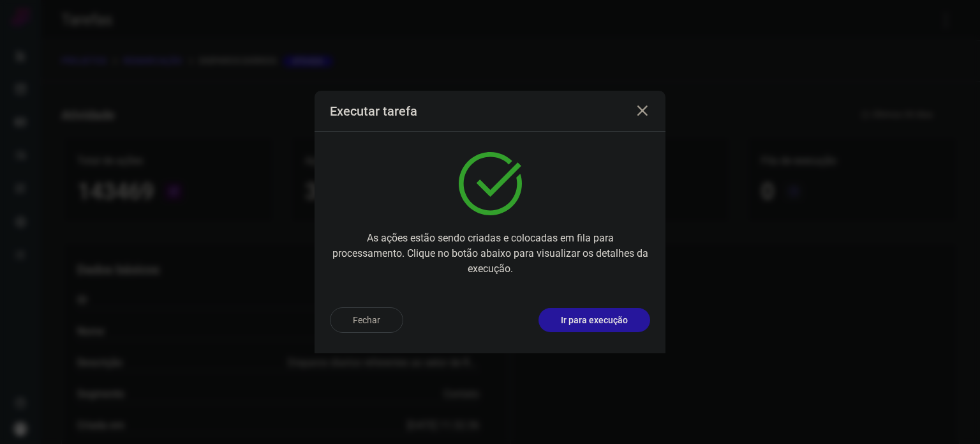 The height and width of the screenshot is (444, 980). Describe the element at coordinates (366, 320) in the screenshot. I see `button: Fechar` at that location.